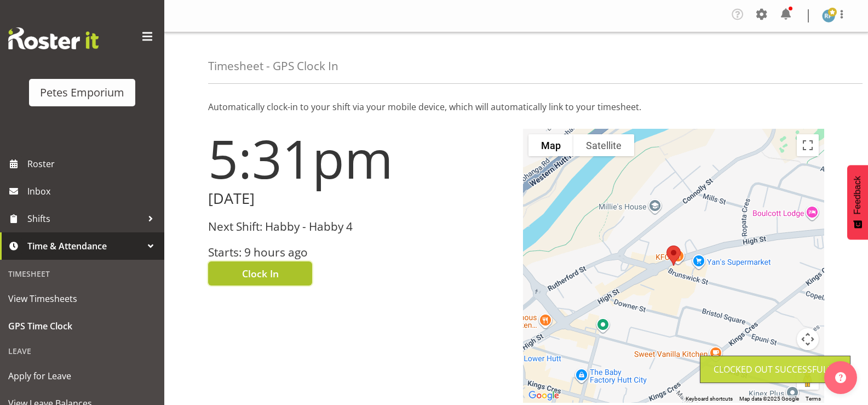 This screenshot has width=868, height=405. Describe the element at coordinates (82, 298) in the screenshot. I see `a: View Timesheets` at that location.